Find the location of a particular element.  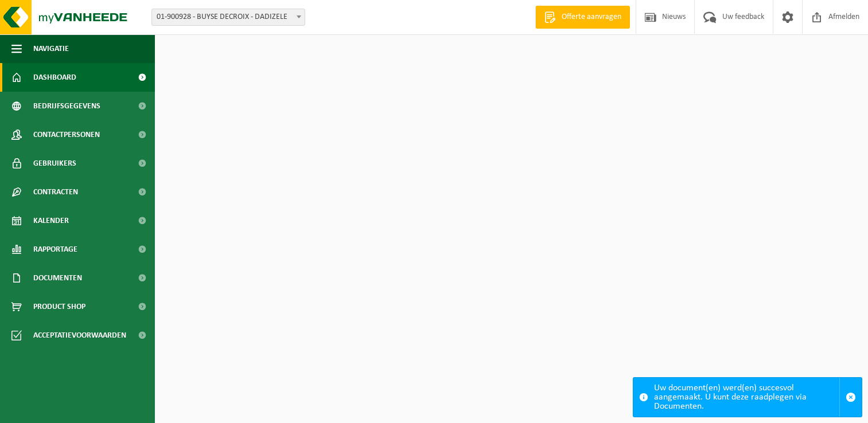

span: Rapportage is located at coordinates (55, 250).